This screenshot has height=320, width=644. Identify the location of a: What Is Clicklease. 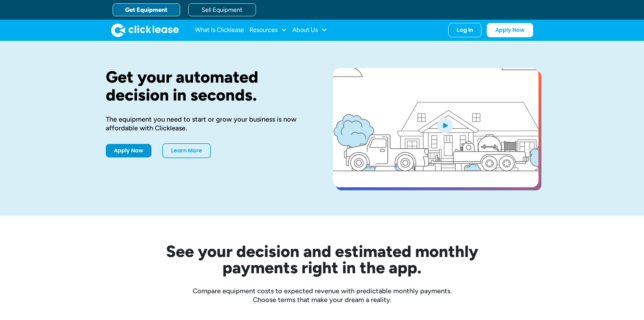
(219, 30).